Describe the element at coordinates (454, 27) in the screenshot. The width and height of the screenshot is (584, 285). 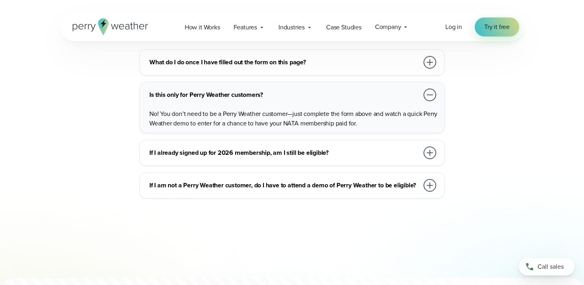
I see `span: Log in` at that location.